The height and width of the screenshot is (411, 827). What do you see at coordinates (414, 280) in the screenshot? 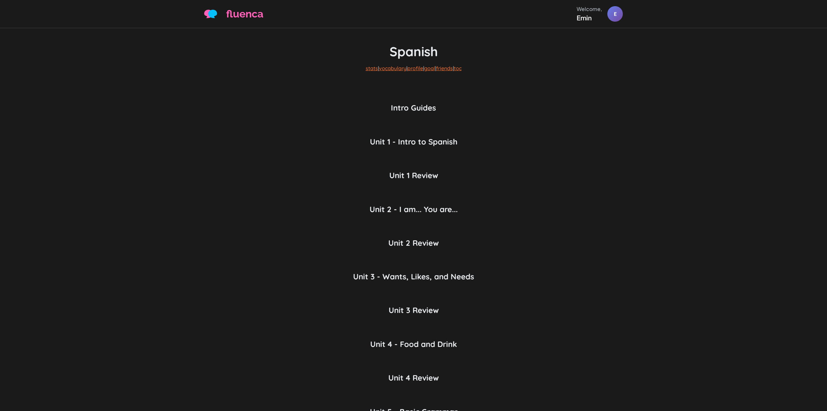
I see `a: Unit 3 - Wants, Likes, and Needs` at bounding box center [414, 280].